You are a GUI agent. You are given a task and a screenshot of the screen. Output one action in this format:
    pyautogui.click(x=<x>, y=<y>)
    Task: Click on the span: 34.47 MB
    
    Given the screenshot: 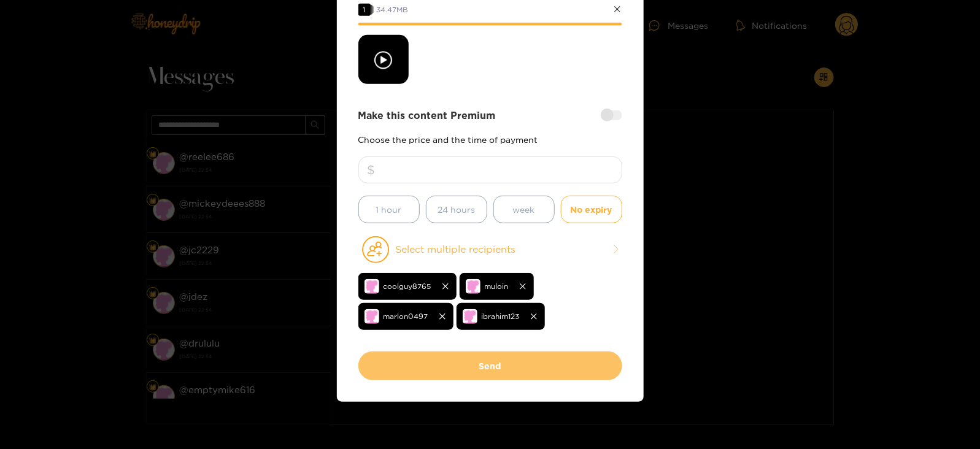 What is the action you would take?
    pyautogui.click(x=392, y=10)
    